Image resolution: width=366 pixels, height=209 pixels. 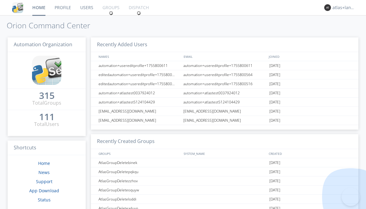 What do you see at coordinates (327, 8) in the screenshot?
I see `img: 373638.png` at bounding box center [327, 8].